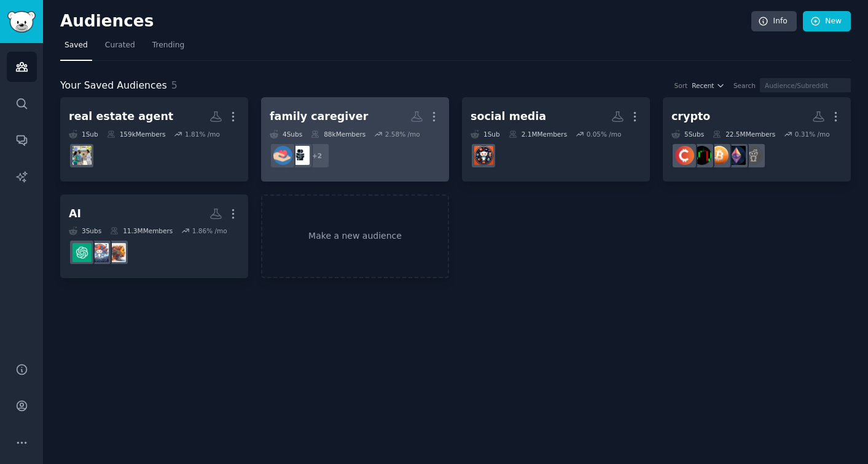  Describe the element at coordinates (508, 116) in the screenshot. I see `div: social media` at that location.